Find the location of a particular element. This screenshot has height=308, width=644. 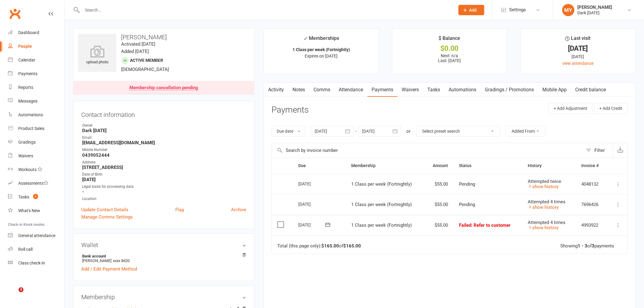

div: Location is located at coordinates (164, 198).